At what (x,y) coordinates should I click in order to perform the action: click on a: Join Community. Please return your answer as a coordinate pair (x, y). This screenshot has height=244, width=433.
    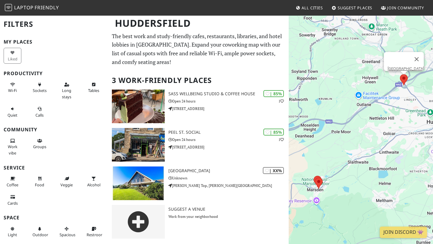
    Looking at the image, I should click on (402, 8).